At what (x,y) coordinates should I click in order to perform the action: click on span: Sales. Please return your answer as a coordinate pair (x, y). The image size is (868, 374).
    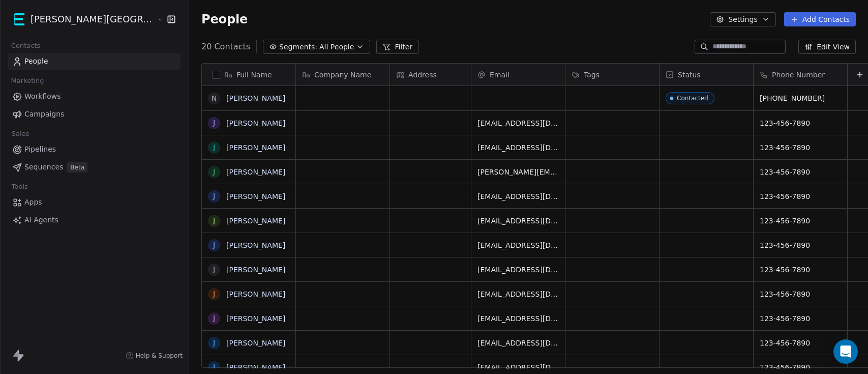
    Looking at the image, I should click on (20, 134).